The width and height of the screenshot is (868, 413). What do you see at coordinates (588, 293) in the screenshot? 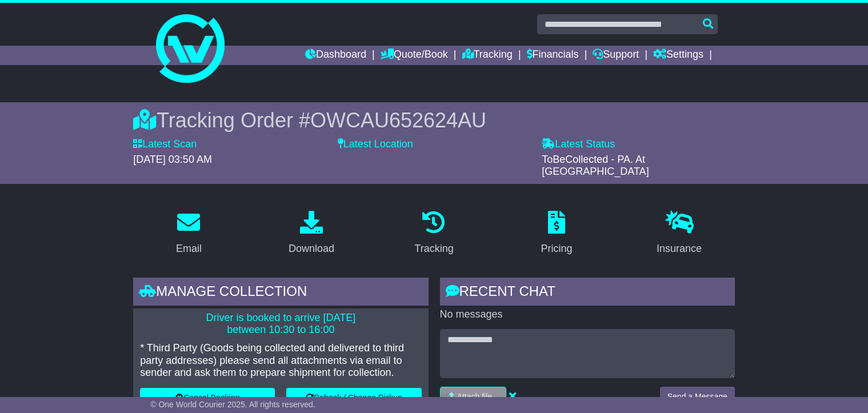
I see `div: RECENT CHAT` at bounding box center [588, 293].